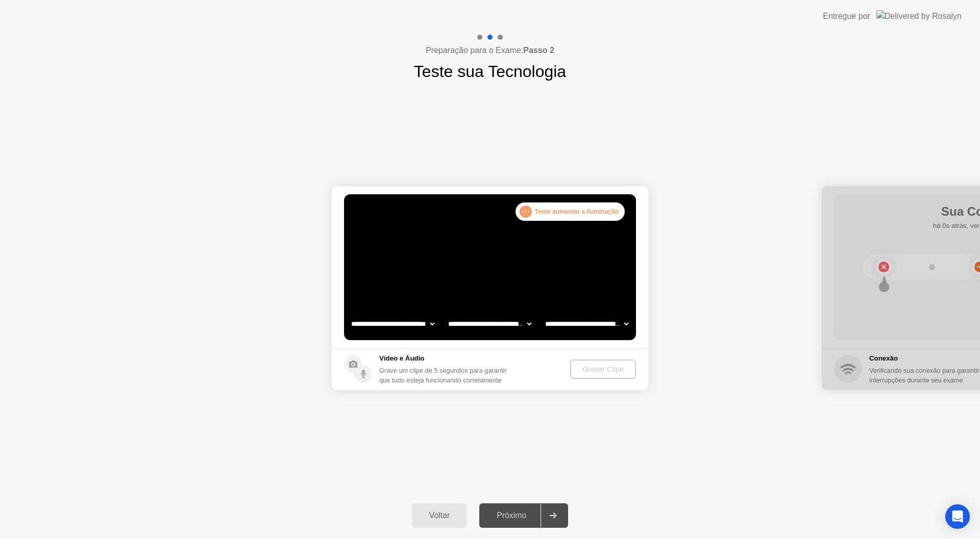  Describe the element at coordinates (392, 324) in the screenshot. I see `select: Available cameras` at that location.